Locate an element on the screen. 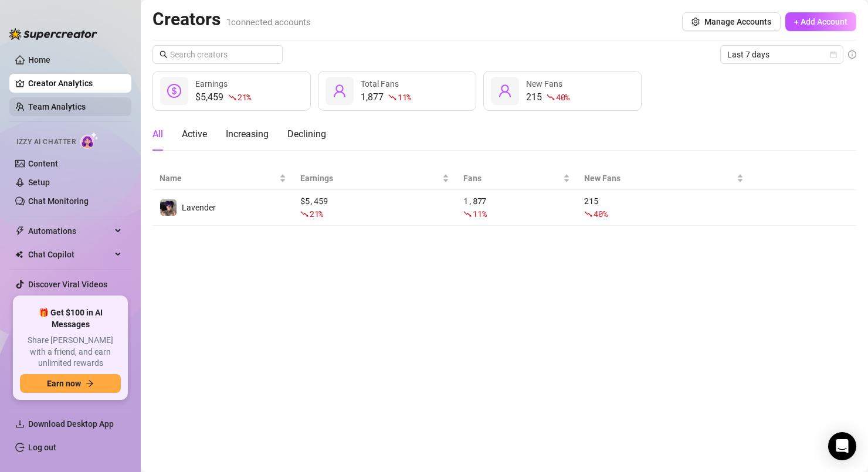  th: Fans is located at coordinates (517, 178).